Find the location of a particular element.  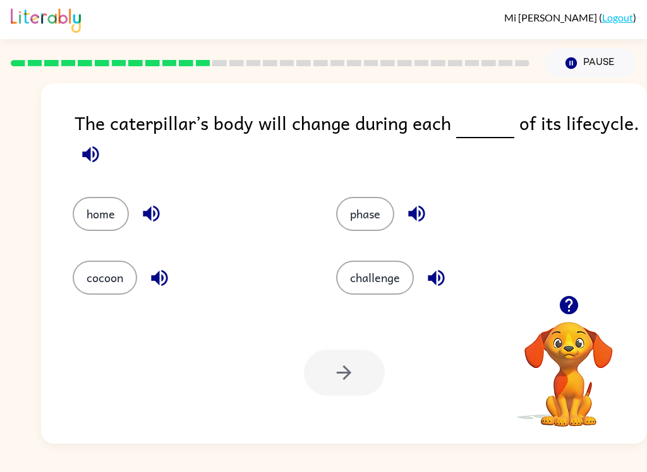

img: Literably is located at coordinates (45, 19).